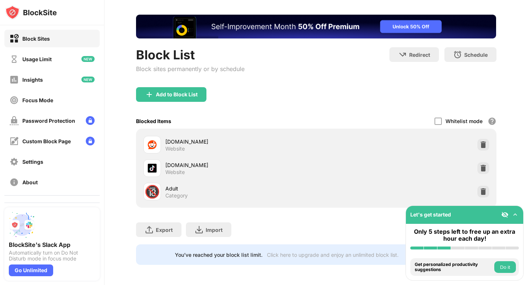 This screenshot has width=528, height=285. Describe the element at coordinates (190, 69) in the screenshot. I see `div: Block sites permanently or by schedule` at that location.